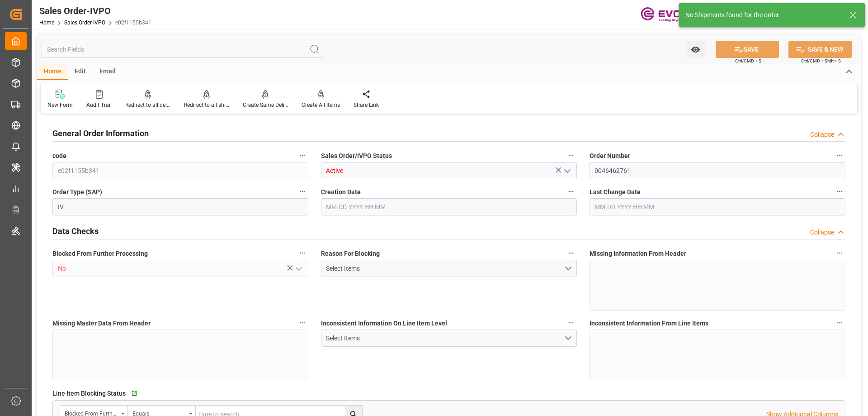  I want to click on span: code, so click(59, 155).